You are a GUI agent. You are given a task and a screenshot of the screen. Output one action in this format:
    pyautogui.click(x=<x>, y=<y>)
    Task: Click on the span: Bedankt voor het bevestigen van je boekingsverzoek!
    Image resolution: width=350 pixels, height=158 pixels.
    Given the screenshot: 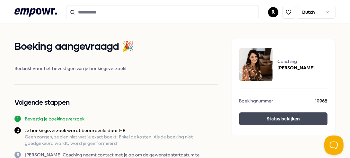 What is the action you would take?
    pyautogui.click(x=116, y=68)
    